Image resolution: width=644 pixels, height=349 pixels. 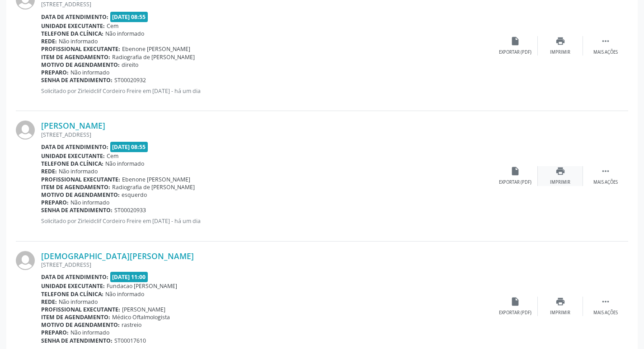 I want to click on span: esquerdo, so click(x=134, y=195).